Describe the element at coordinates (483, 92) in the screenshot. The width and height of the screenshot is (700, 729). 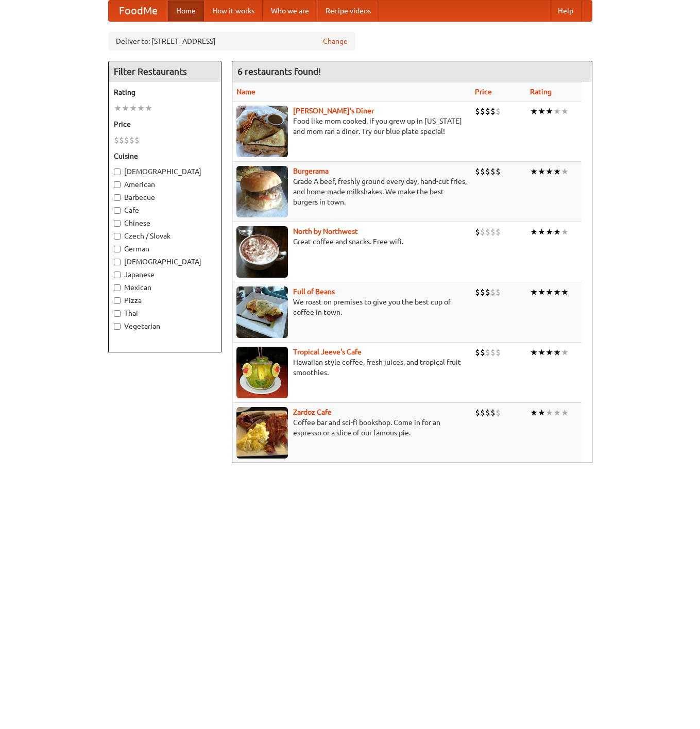
I see `a: Price` at that location.